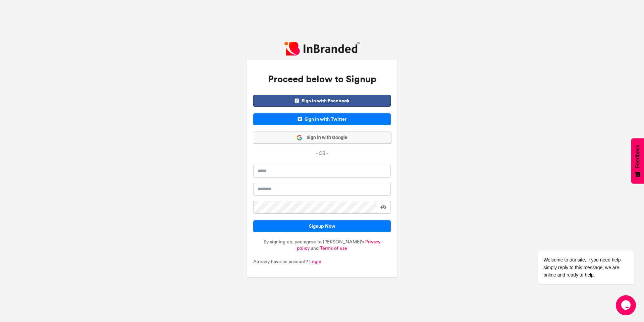 This screenshot has width=644, height=322. What do you see at coordinates (322, 154) in the screenshot?
I see `p: - OR -` at bounding box center [322, 154].